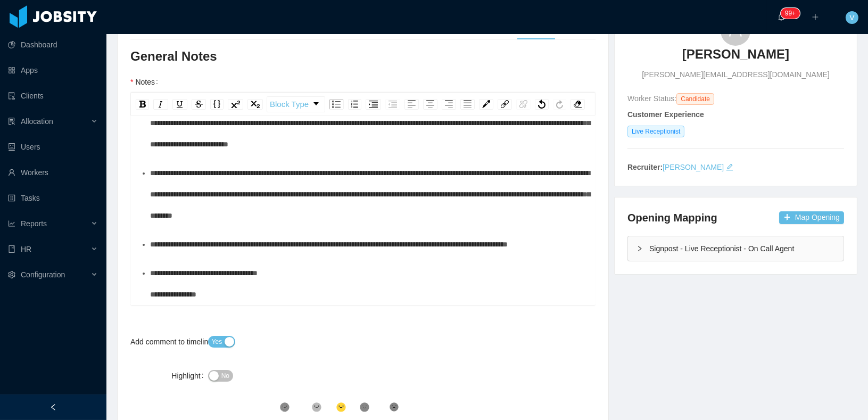  I want to click on div: rdw-wrapper, so click(363, 199).